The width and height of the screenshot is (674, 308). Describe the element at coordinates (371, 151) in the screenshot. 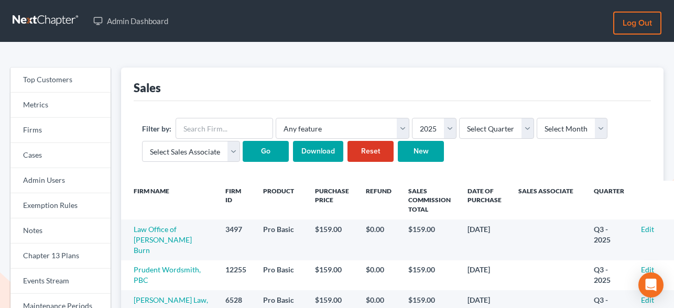

I see `a: Reset` at that location.